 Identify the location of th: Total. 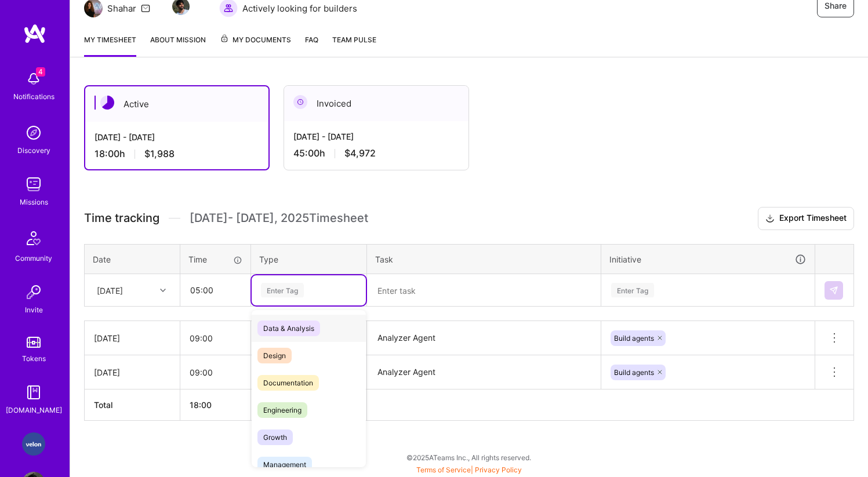
(132, 405).